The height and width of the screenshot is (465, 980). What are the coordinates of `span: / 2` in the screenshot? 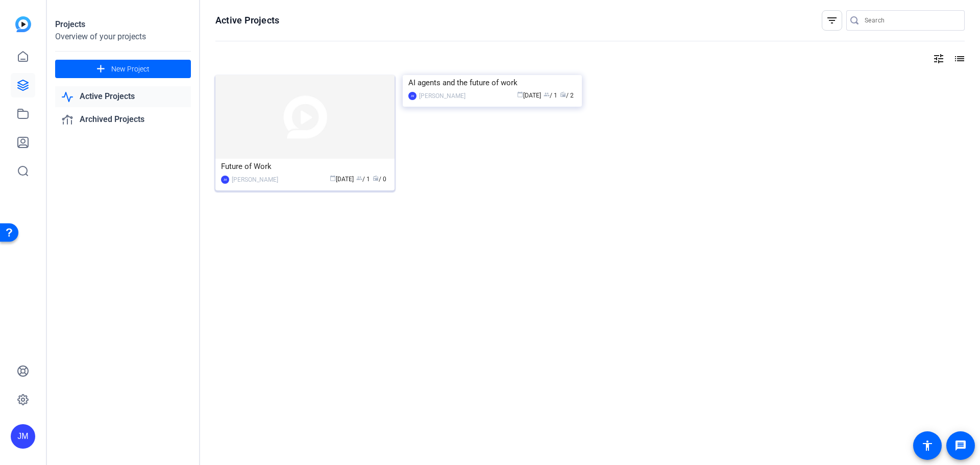 It's located at (567, 96).